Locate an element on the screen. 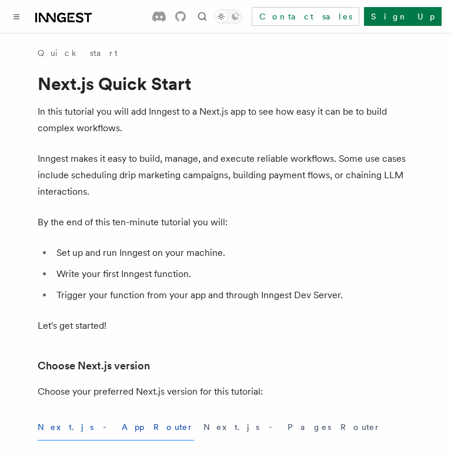 The width and height of the screenshot is (451, 457). li: Set up and run Inngest on your machine. is located at coordinates (234, 253).